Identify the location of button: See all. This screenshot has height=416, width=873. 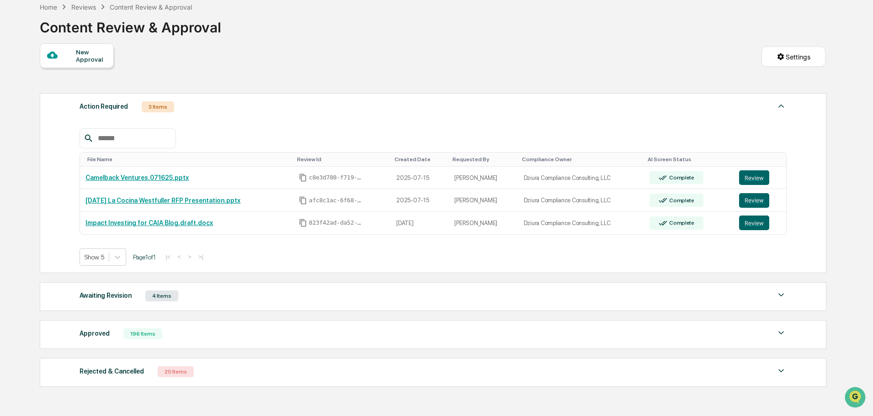
(154, 105).